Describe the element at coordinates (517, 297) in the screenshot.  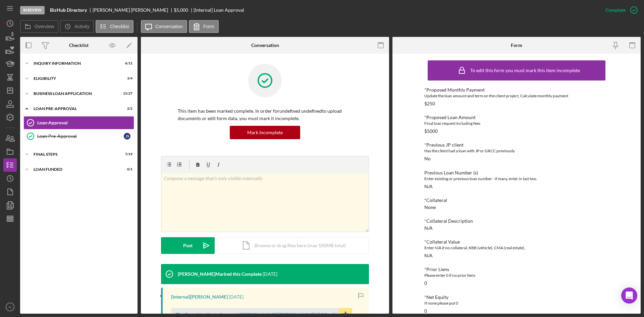
I see `div: *Net Equity` at that location.